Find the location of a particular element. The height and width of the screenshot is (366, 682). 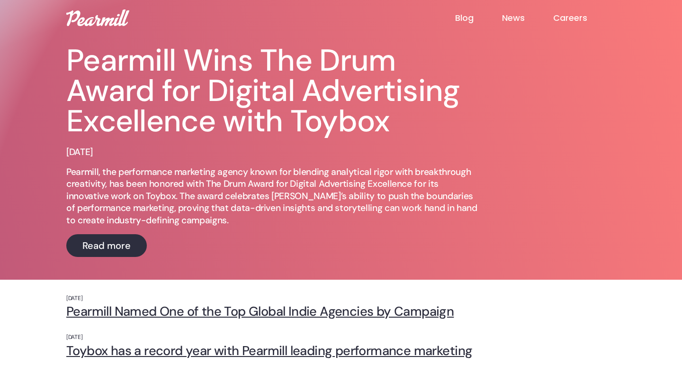

img: Pearmill logo is located at coordinates (98, 18).